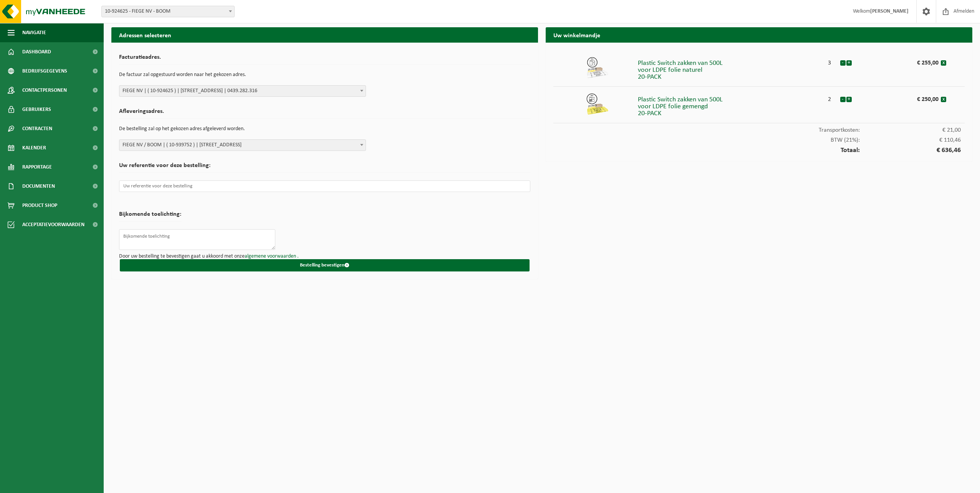 The height and width of the screenshot is (493, 980). What do you see at coordinates (242, 91) in the screenshot?
I see `span: FIEGE NV | ( 10-924625 ) | KLAMPOVENWEG 50 , 2850 BOOM | 0439.282.316` at bounding box center [242, 91].